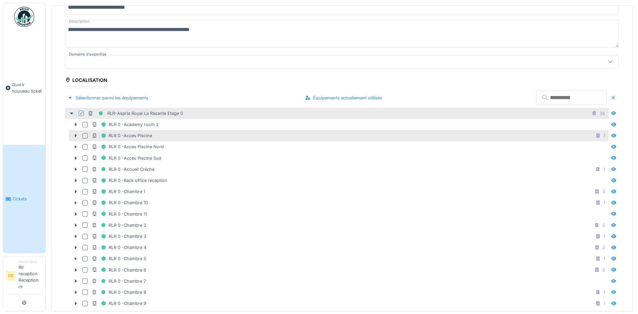 The image size is (638, 314). I want to click on div: RLR 0 -Acces Piscine, so click(122, 135).